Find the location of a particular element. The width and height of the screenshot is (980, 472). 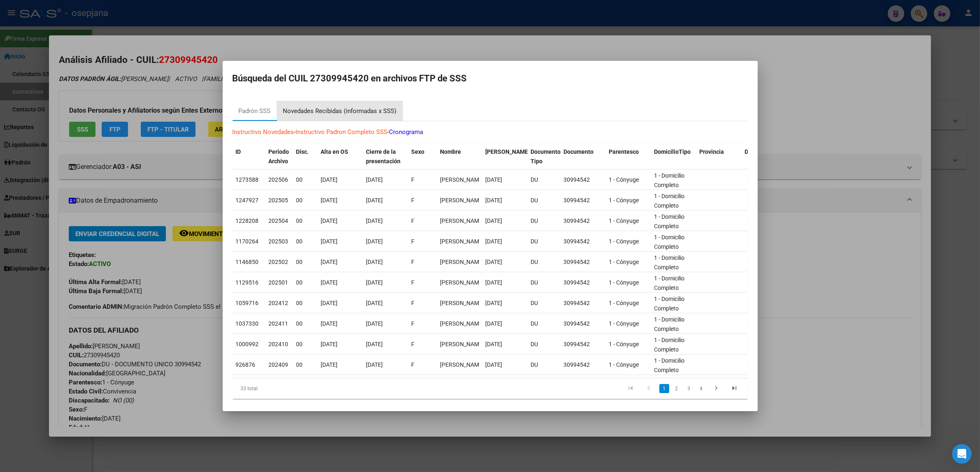

span: Parentesco is located at coordinates (624, 152).